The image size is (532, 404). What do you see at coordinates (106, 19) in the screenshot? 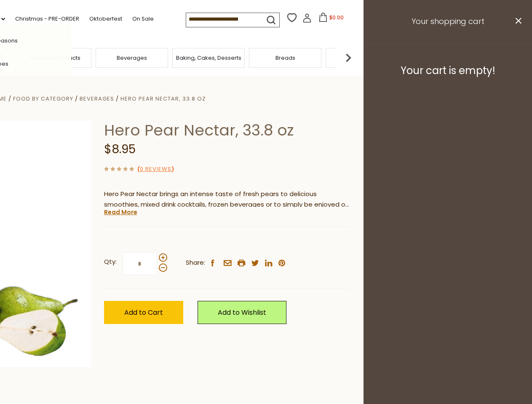
I see `a: Oktoberfest` at bounding box center [106, 19].